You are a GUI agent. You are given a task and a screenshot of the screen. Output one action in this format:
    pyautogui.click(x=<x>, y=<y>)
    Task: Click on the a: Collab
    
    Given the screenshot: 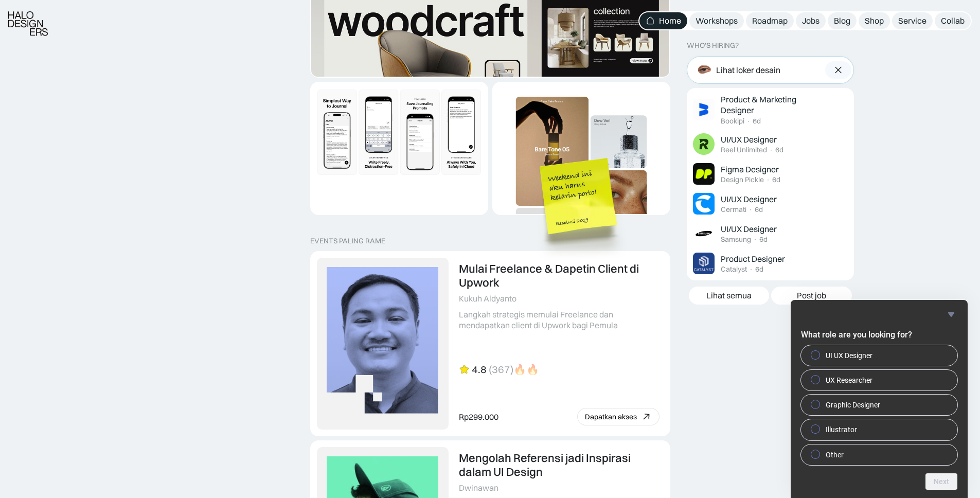 What is the action you would take?
    pyautogui.click(x=953, y=21)
    